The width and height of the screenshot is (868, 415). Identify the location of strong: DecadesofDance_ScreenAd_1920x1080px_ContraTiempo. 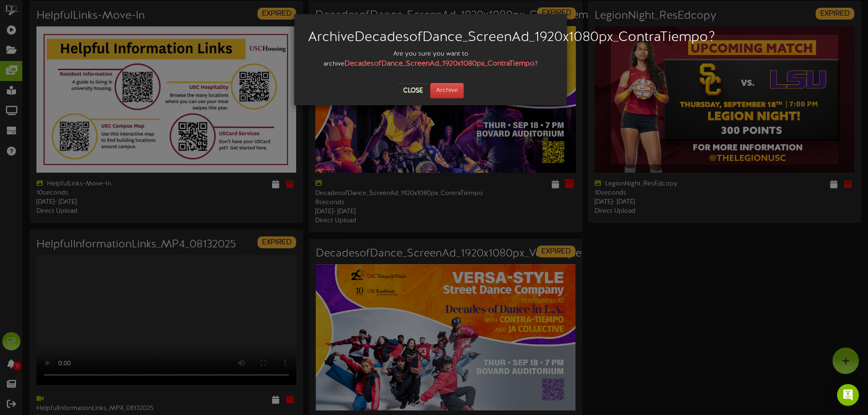
(439, 64).